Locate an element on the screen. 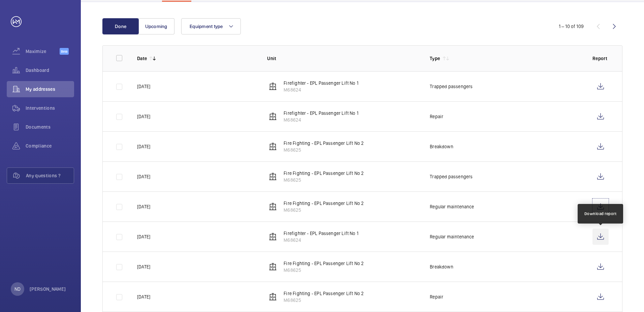  div: Download report is located at coordinates (601, 214).